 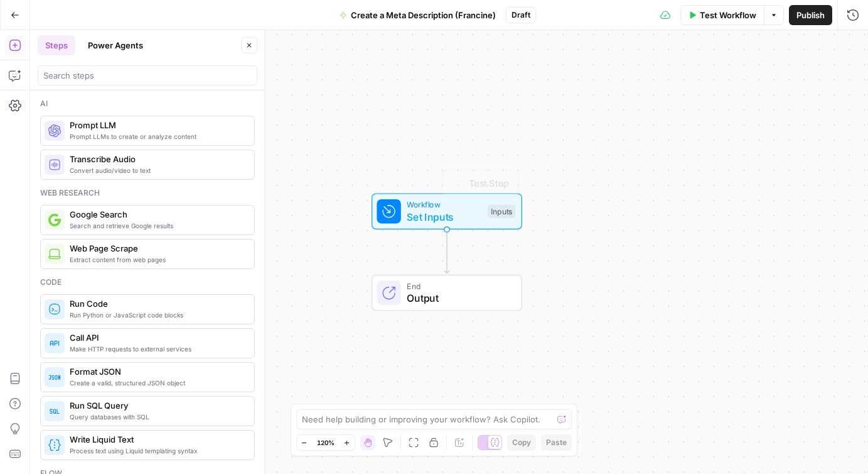 What do you see at coordinates (728, 15) in the screenshot?
I see `span: Test Workflow` at bounding box center [728, 15].